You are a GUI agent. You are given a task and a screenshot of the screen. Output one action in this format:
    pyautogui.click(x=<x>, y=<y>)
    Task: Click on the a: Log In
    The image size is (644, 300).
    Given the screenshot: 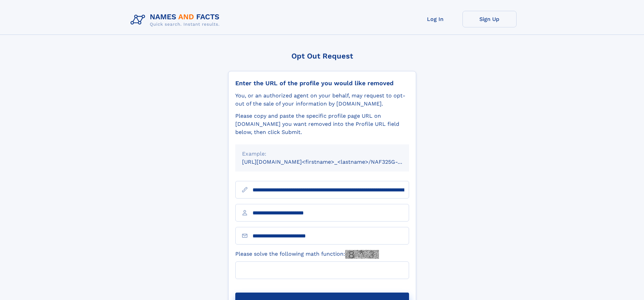 What is the action you would take?
    pyautogui.click(x=435, y=19)
    